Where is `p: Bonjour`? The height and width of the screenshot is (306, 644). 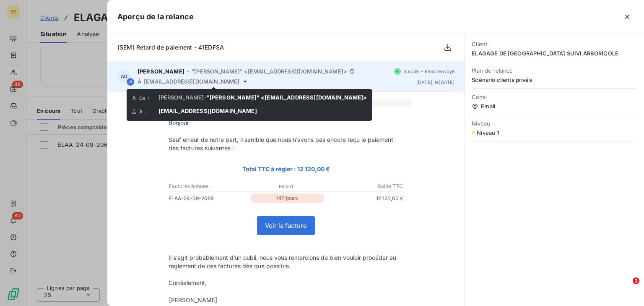
p: Bonjour is located at coordinates (286, 122).